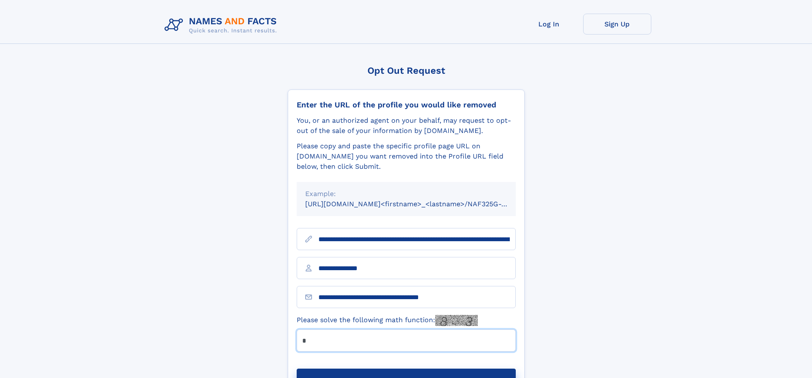  Describe the element at coordinates (617, 24) in the screenshot. I see `a: Sign Up` at that location.